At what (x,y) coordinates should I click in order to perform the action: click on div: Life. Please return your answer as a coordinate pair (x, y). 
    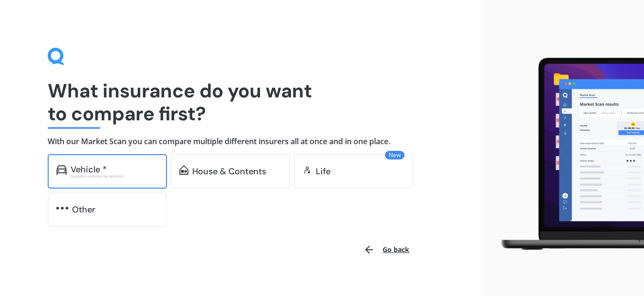
    Looking at the image, I should click on (323, 171).